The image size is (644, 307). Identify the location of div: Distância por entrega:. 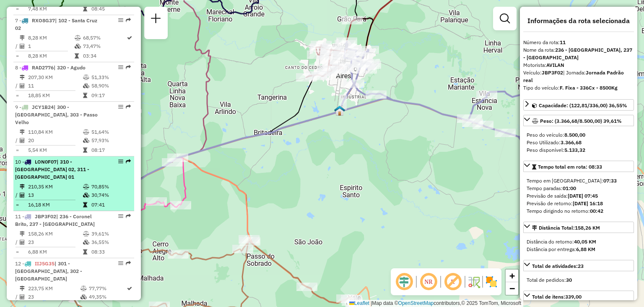
(578, 249).